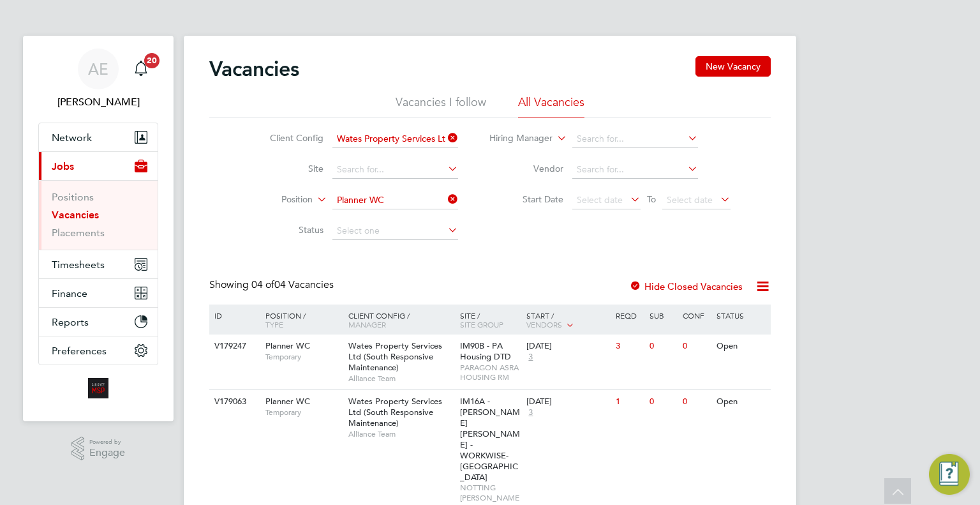 This screenshot has height=505, width=980. I want to click on span: Timesheets, so click(78, 265).